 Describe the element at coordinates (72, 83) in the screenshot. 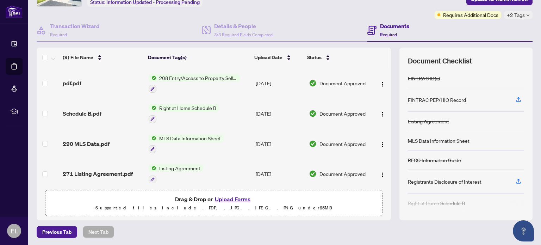

I see `span: pdf.pdf` at that location.